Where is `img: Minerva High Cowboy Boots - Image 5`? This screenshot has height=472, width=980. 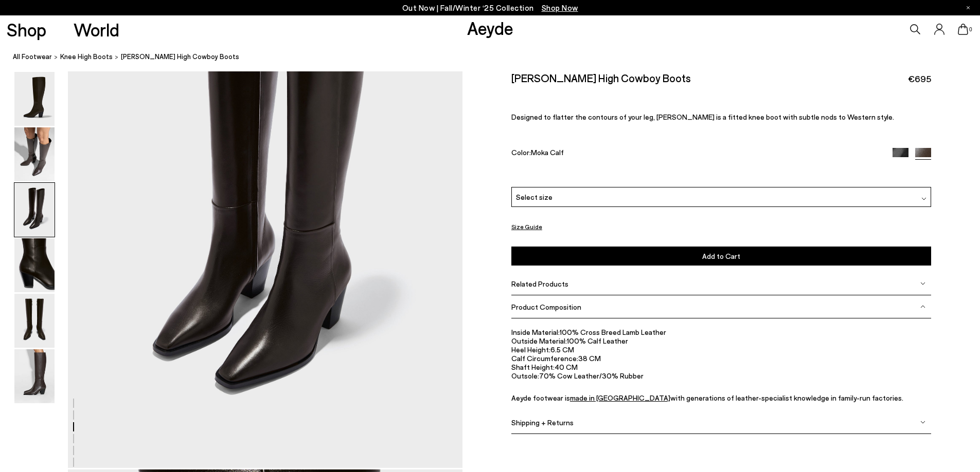 img: Minerva High Cowboy Boots - Image 5 is located at coordinates (35, 320).